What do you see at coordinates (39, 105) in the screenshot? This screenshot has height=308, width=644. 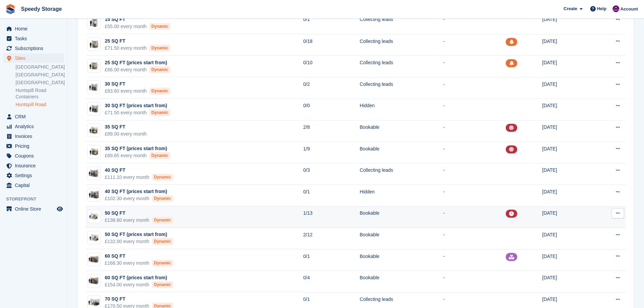 I see `a: Huntspill Road` at bounding box center [39, 105].